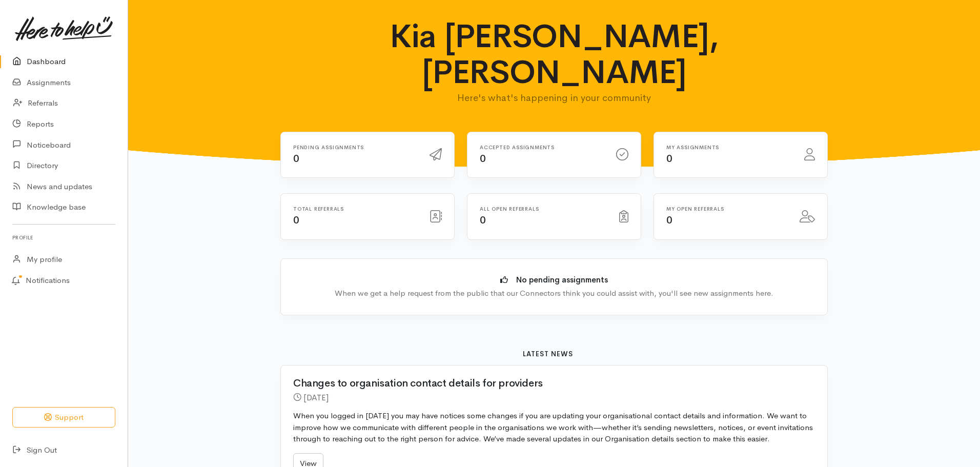 The width and height of the screenshot is (980, 467). I want to click on b: Latest news, so click(548, 354).